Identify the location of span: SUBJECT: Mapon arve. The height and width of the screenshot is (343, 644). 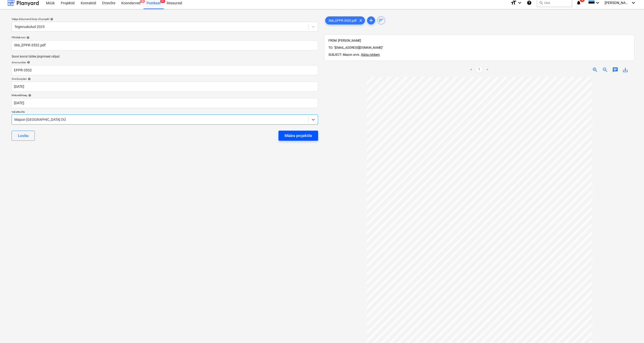
(343, 55).